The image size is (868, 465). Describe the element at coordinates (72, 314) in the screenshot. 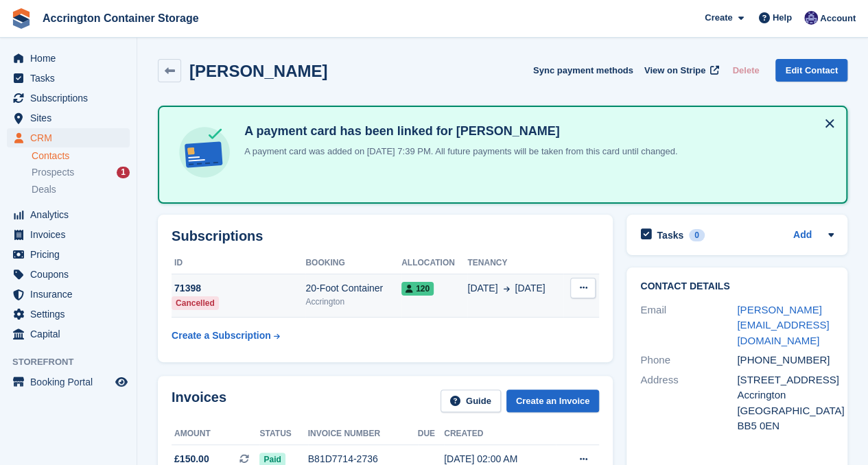

I see `span: Settings` at that location.